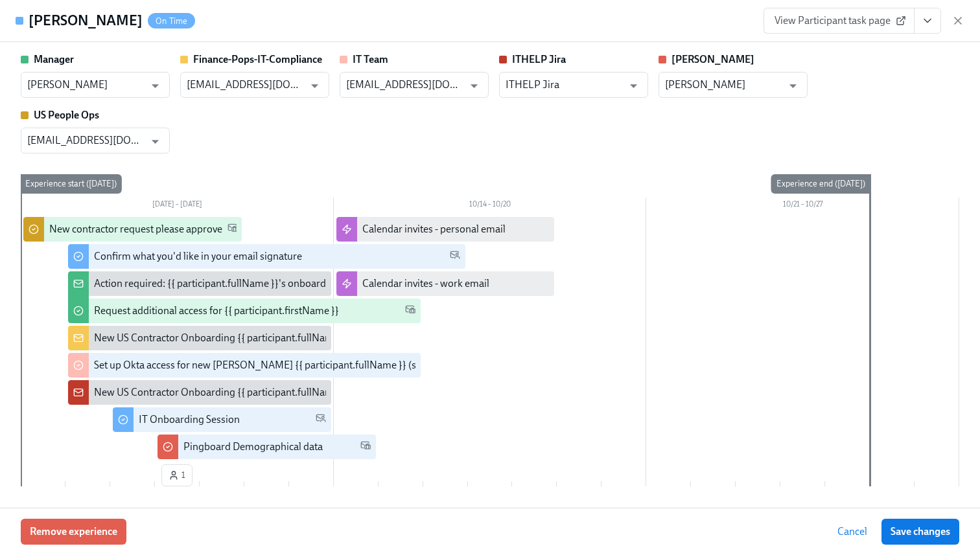  What do you see at coordinates (257, 59) in the screenshot?
I see `strong: Finance-Pops-IT-Compliance` at bounding box center [257, 59].